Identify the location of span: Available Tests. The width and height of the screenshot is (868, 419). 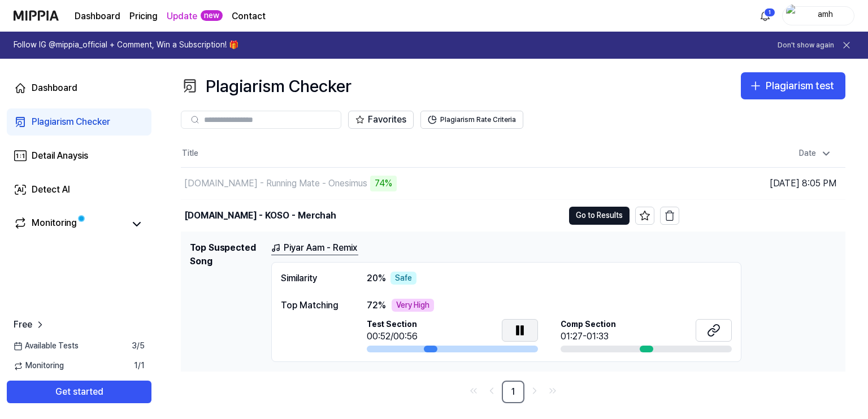
(46, 346).